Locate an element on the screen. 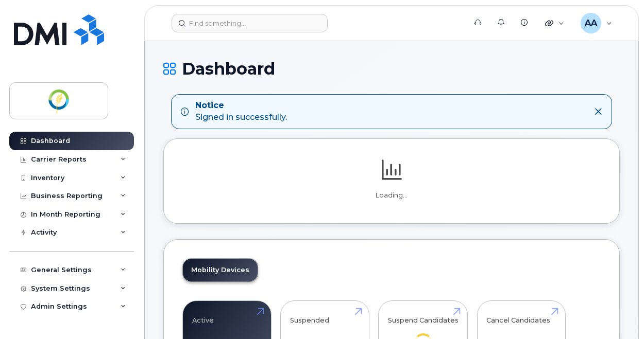  a: Mobility Devices is located at coordinates (220, 270).